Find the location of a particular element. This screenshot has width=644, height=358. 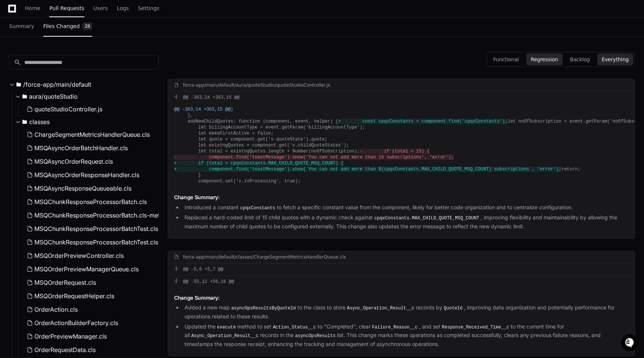

span: Home is located at coordinates (33, 8).